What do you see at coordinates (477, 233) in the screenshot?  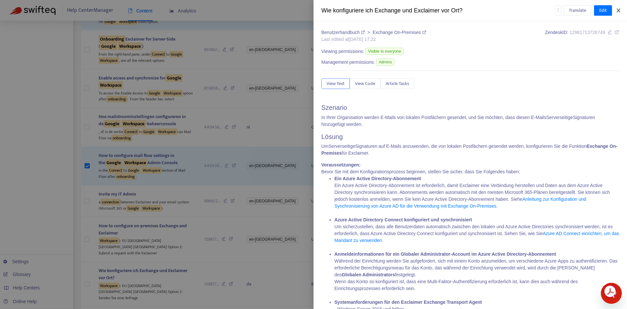 I see `li: Um sicherzustellen, dass alle Benutzerdaten automatisch zwischen den lokalen und Azure Active Dir...` at bounding box center [477, 233].